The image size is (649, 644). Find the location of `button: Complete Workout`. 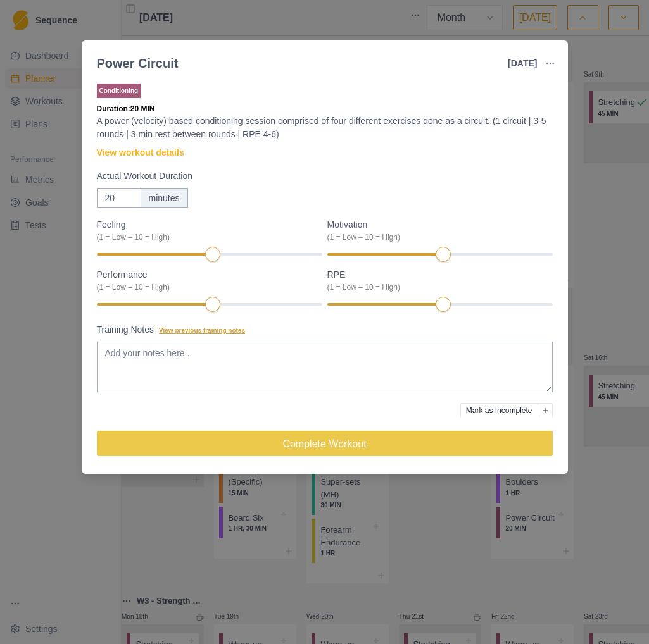

button: Complete Workout is located at coordinates (324, 443).